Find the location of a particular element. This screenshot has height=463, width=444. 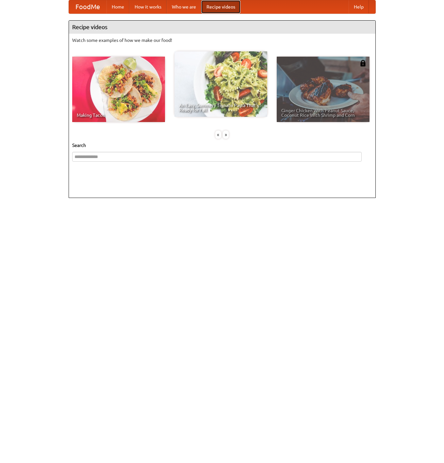

a: Making Tacos is located at coordinates (119, 89).